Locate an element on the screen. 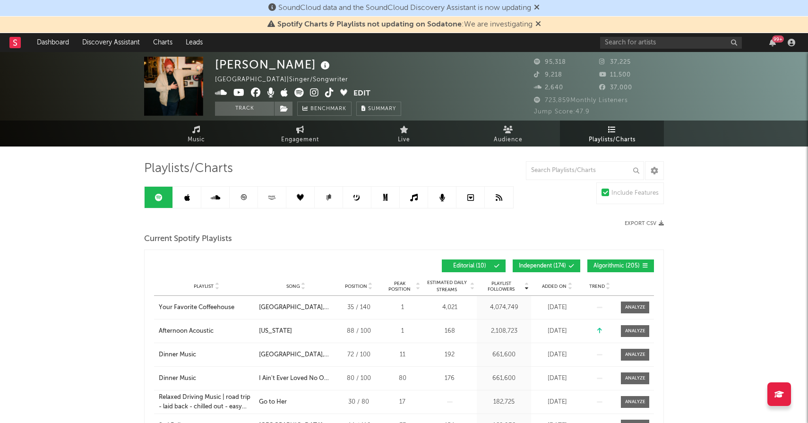 Image resolution: width=808 pixels, height=423 pixels. a: Afternoon Acoustic is located at coordinates (206, 331).